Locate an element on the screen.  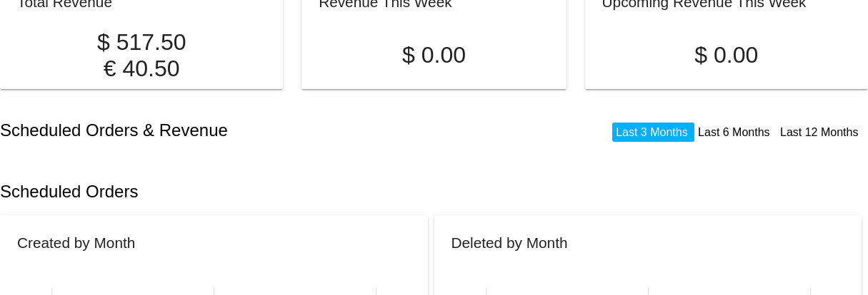
a: Last 6 Months is located at coordinates (734, 132).